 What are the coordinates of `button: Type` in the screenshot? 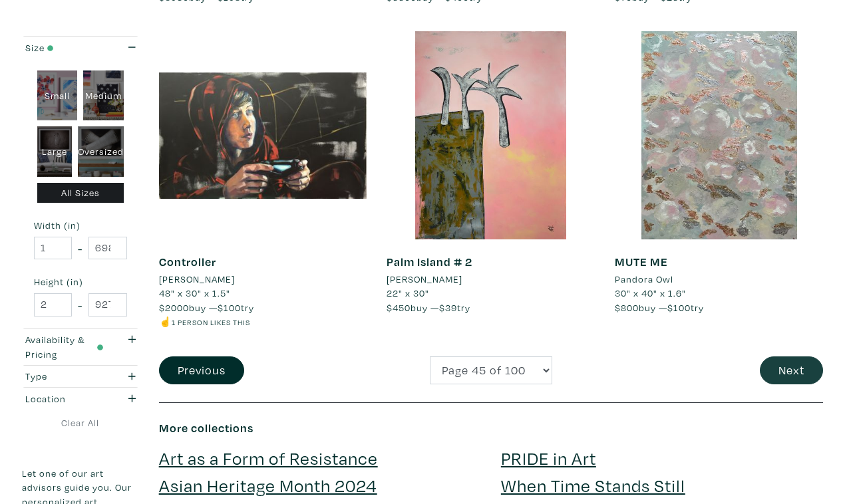 It's located at (81, 377).